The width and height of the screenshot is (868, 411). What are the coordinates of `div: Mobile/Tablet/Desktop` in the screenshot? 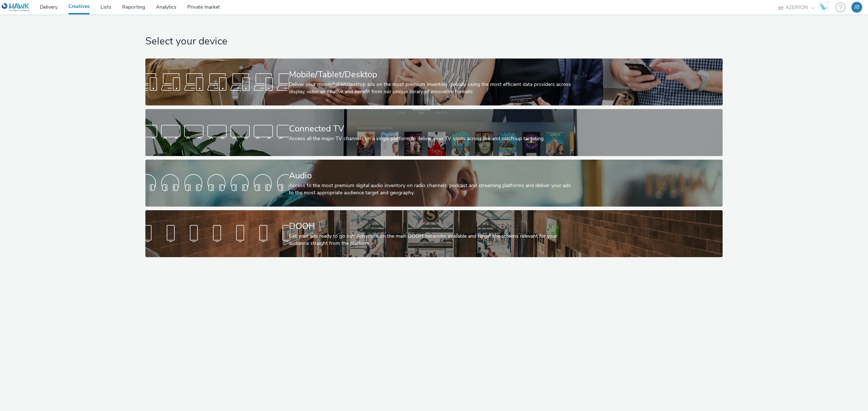 It's located at (432, 75).